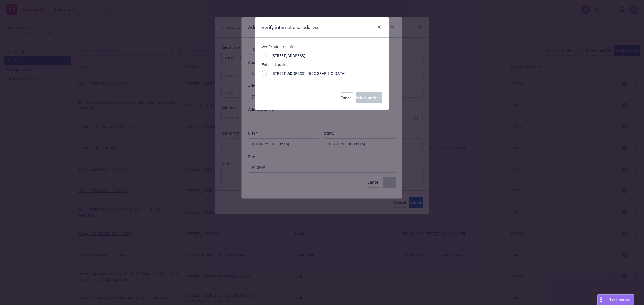 Image resolution: width=644 pixels, height=305 pixels. What do you see at coordinates (322, 47) in the screenshot?
I see `span: Verification results` at bounding box center [322, 47].